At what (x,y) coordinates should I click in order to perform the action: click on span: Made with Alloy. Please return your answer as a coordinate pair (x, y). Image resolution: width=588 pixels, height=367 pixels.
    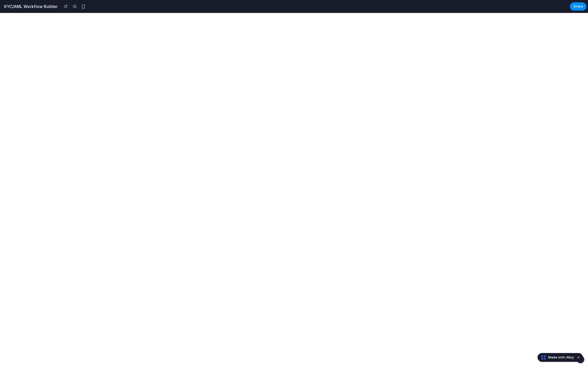
    Looking at the image, I should click on (561, 357).